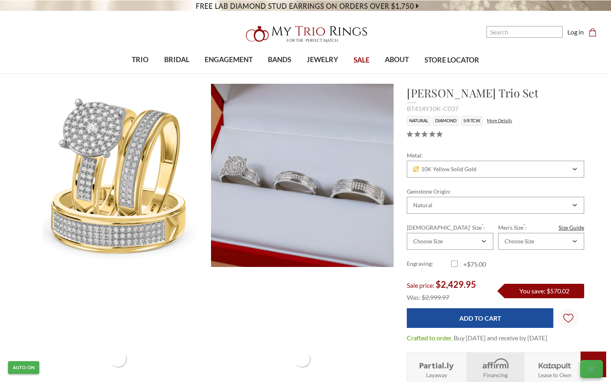 Image resolution: width=611 pixels, height=382 pixels. I want to click on li: 5/8 TCW., so click(472, 121).